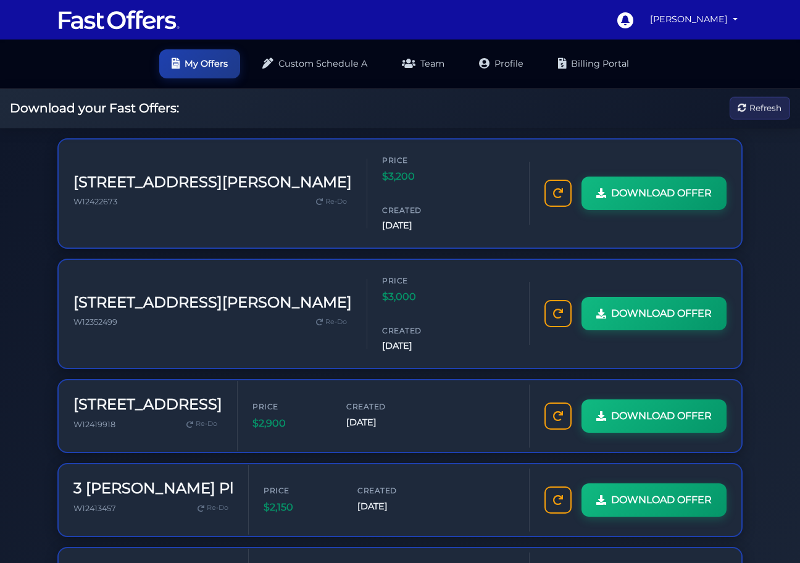 The height and width of the screenshot is (563, 800). Describe the element at coordinates (94, 108) in the screenshot. I see `h2: Download your Fast Offers:` at that location.